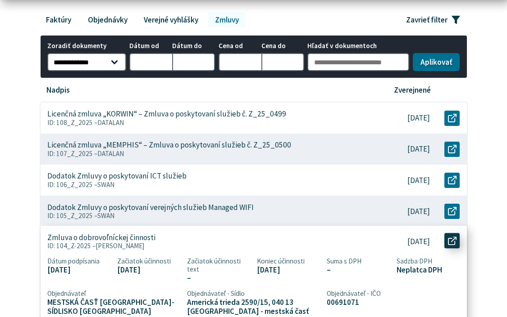  Describe the element at coordinates (358, 46) in the screenshot. I see `span: Hľadať v dokumentoch` at that location.